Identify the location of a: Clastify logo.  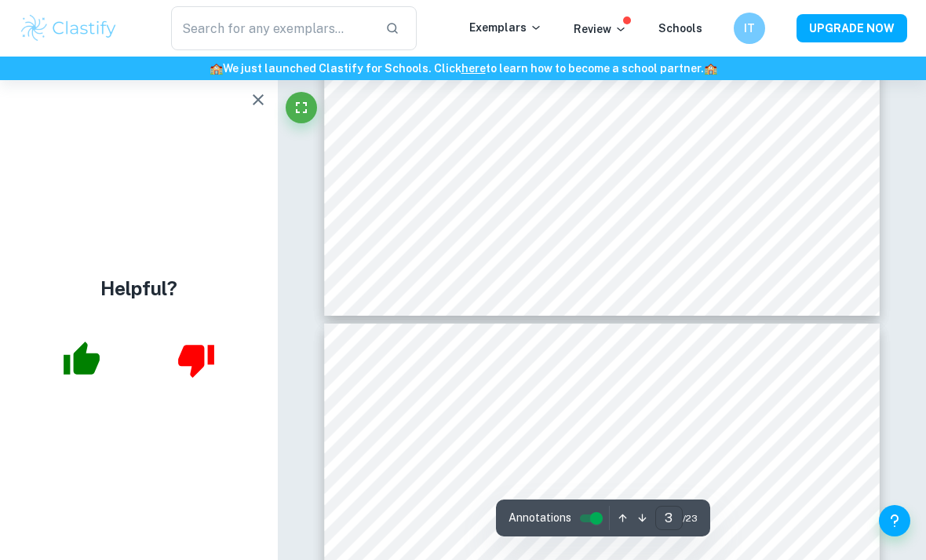
(69, 28).